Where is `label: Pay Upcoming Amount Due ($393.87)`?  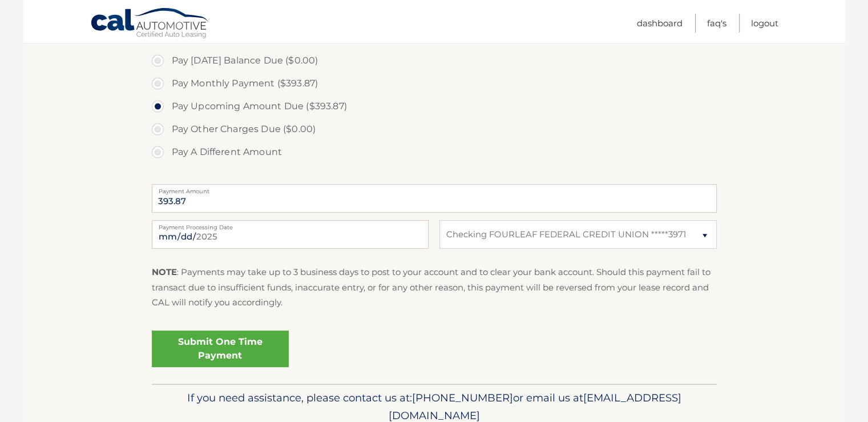 label: Pay Upcoming Amount Due ($393.87) is located at coordinates (435, 106).